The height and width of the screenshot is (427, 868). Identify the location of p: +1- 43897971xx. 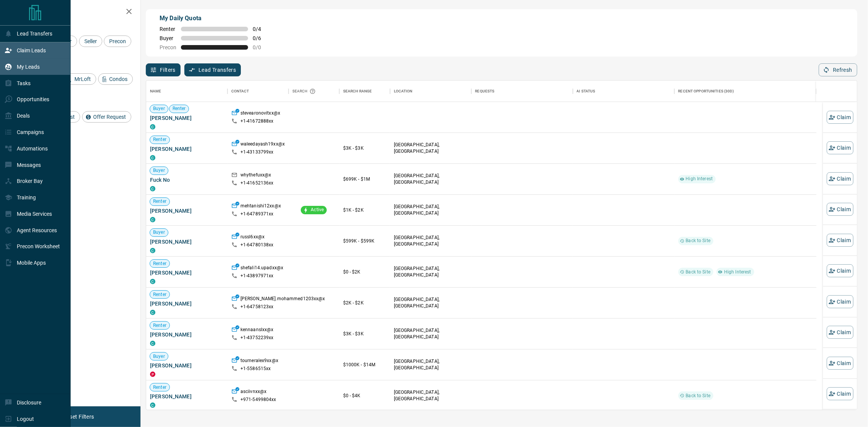
(257, 276).